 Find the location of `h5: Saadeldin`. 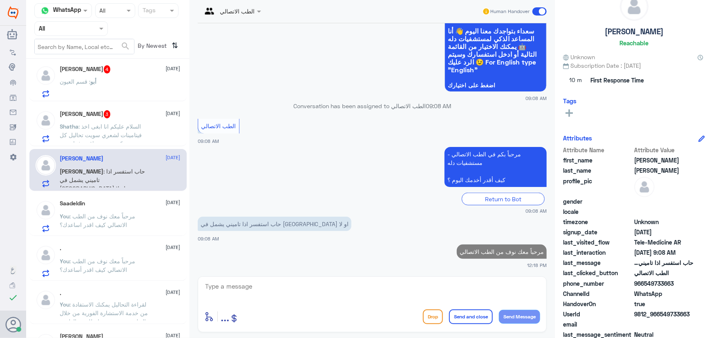

h5: Saadeldin is located at coordinates (73, 204).